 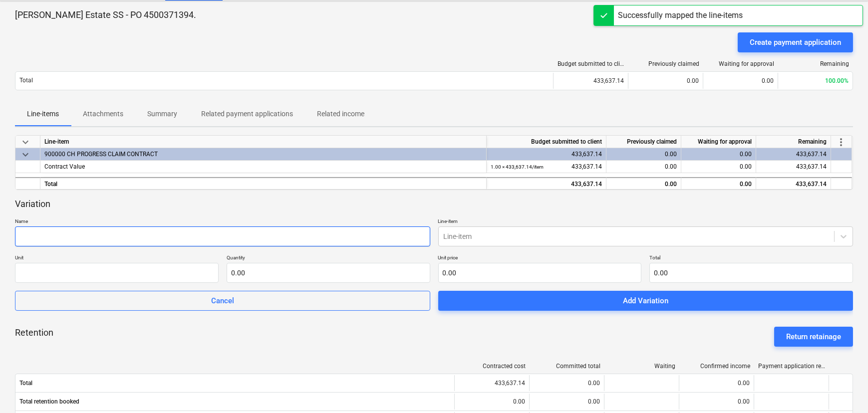 I want to click on div: Waiting, so click(x=641, y=366).